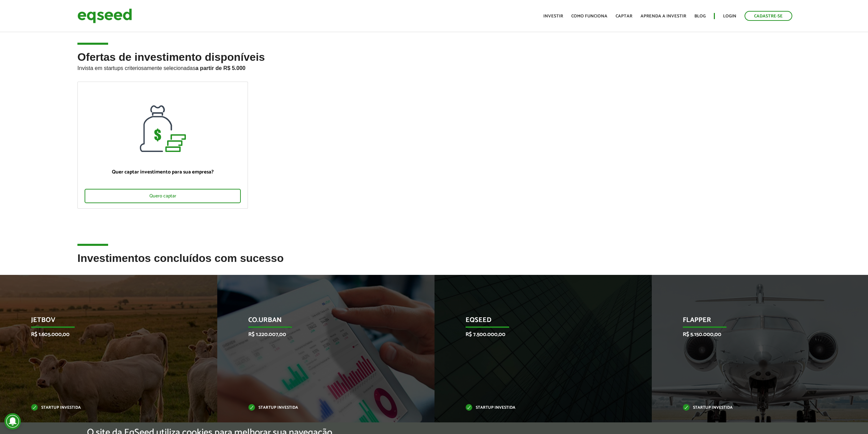  Describe the element at coordinates (434, 68) in the screenshot. I see `p: Invista em startups criteriosamente selecionadas` at that location.